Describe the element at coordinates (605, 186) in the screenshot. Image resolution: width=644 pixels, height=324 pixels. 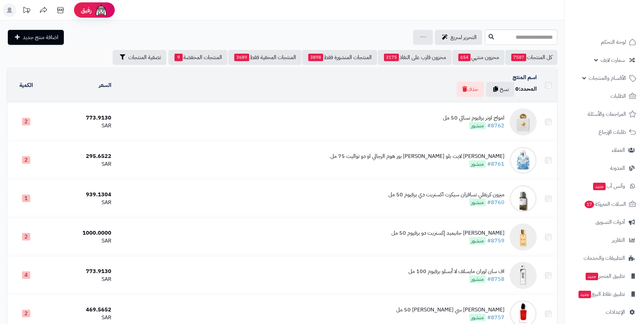
I see `a: وآتس آبجديد` at that location.